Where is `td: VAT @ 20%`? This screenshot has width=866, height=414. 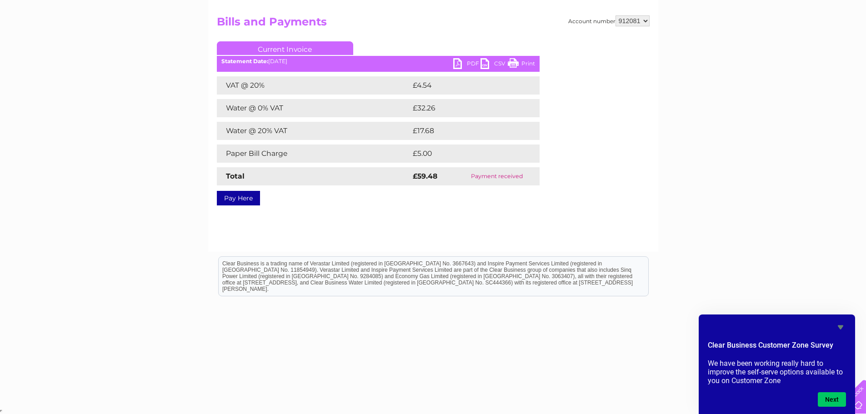 td: VAT @ 20% is located at coordinates (314, 86).